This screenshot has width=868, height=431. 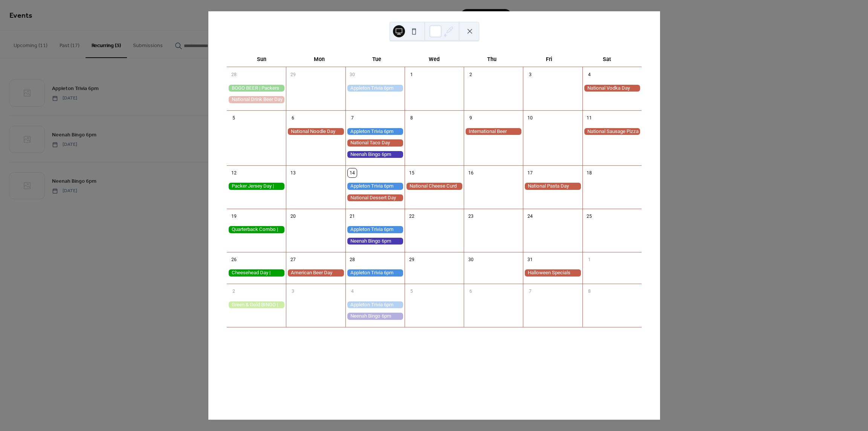 What do you see at coordinates (552, 272) in the screenshot?
I see `div: Halloween Specials` at bounding box center [552, 272].